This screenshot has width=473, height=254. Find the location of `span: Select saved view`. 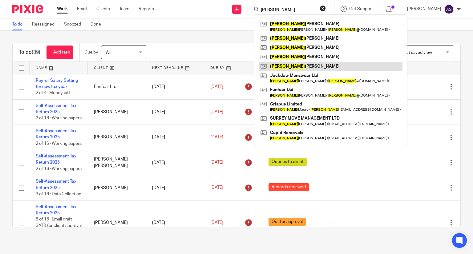

span: Select saved view is located at coordinates (415, 53).